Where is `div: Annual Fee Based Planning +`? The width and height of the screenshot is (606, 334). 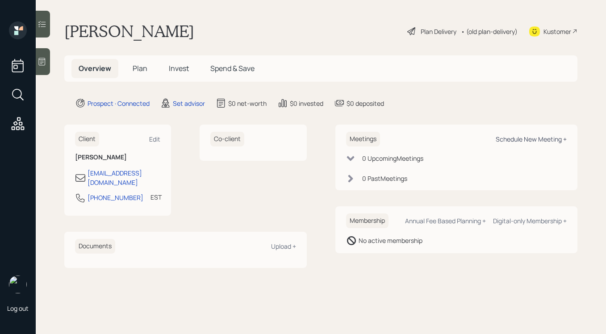 div: Annual Fee Based Planning + is located at coordinates (445, 221).